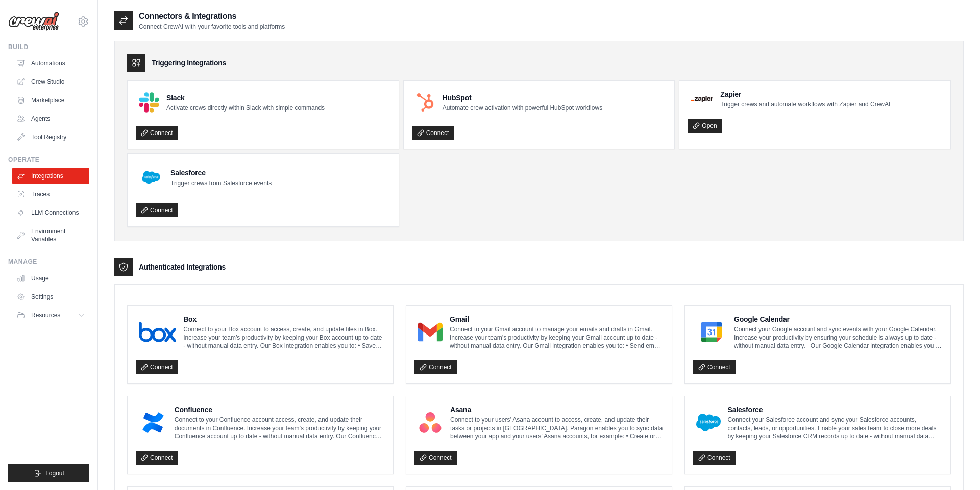 The image size is (980, 490). What do you see at coordinates (522, 108) in the screenshot?
I see `p: Automate crew activation with powerful HubSpot workflows` at bounding box center [522, 108].